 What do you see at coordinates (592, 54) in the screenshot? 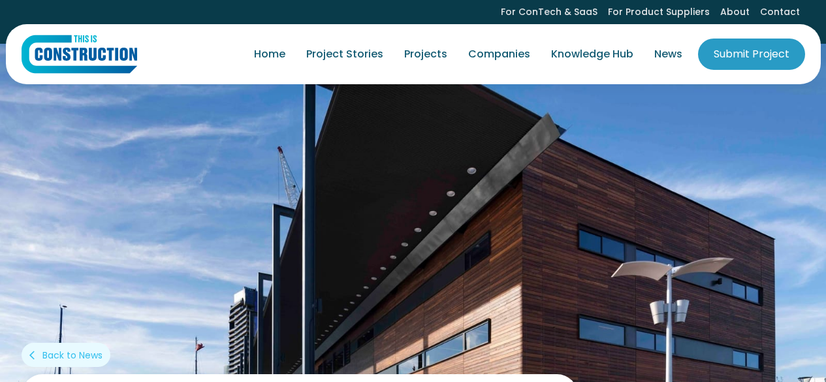
I see `a: Knowledge Hub` at bounding box center [592, 54].